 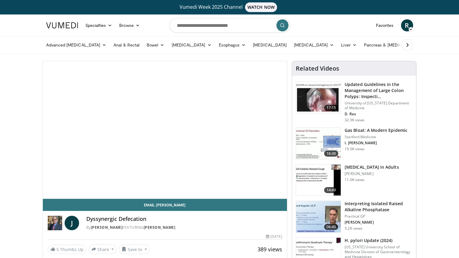 I want to click on div: By FEATURING, so click(x=184, y=227).